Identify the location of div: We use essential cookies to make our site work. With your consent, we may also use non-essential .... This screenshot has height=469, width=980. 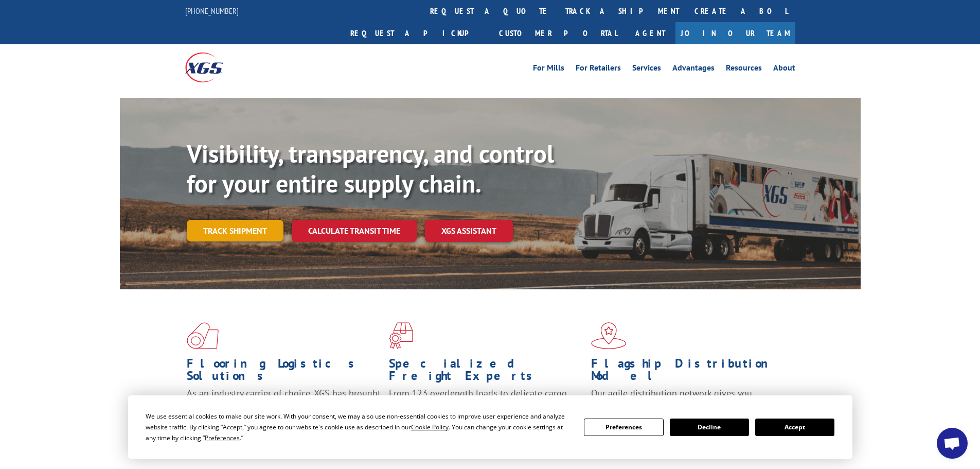
(359, 427).